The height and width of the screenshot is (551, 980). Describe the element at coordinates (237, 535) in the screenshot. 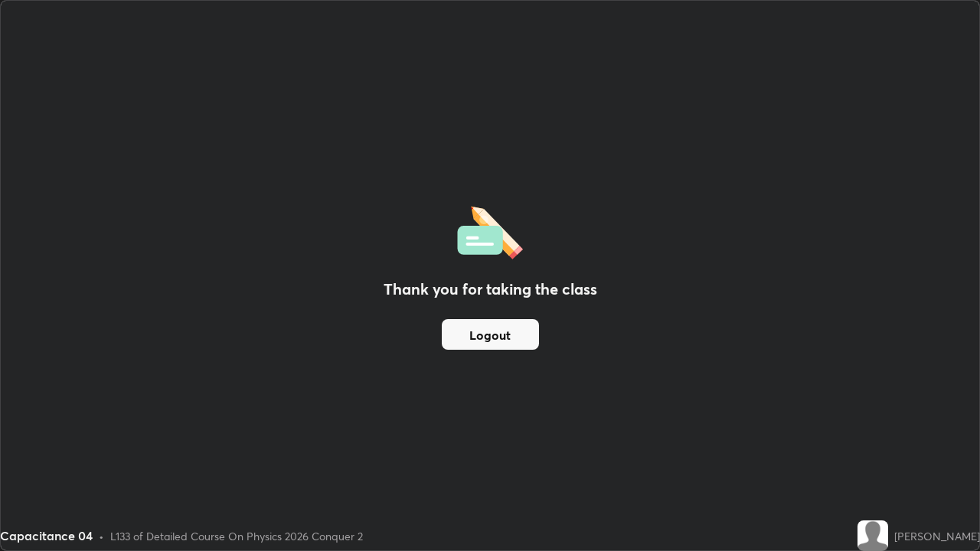

I see `div: L133 of Detailed Course On Physics 2026 Conquer 2` at that location.